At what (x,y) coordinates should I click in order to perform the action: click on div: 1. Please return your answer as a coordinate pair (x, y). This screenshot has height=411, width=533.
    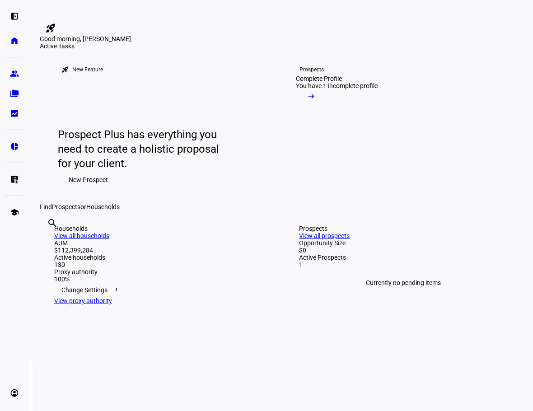
    Looking at the image, I should click on (404, 265).